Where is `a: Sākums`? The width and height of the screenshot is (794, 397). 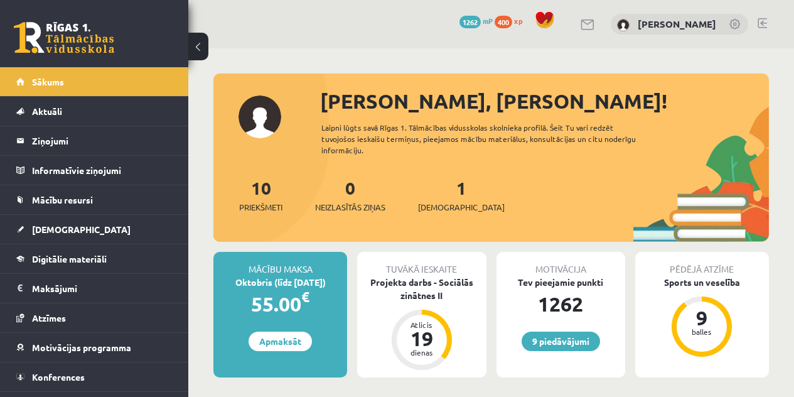
a: Sākums is located at coordinates (94, 82).